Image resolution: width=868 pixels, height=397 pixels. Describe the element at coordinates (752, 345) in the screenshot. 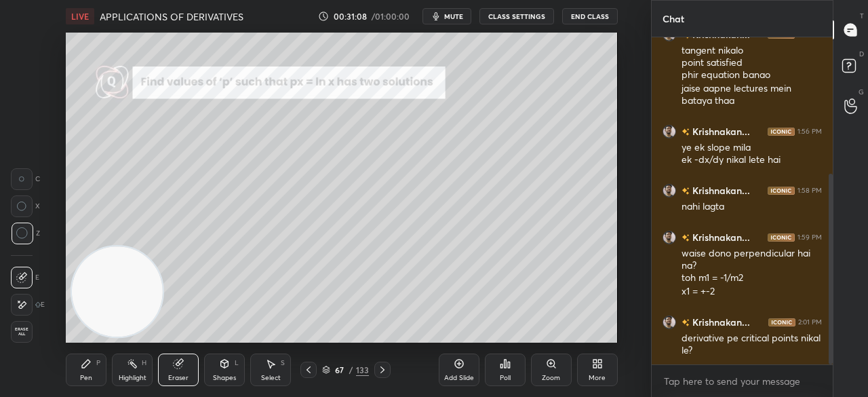

I see `div: derivative pe critical points nikal le?` at that location.